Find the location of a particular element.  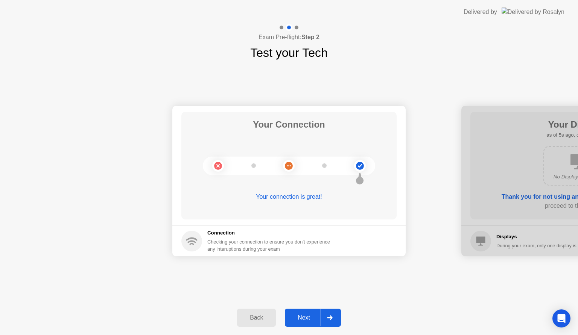

button: Back is located at coordinates (256, 318).